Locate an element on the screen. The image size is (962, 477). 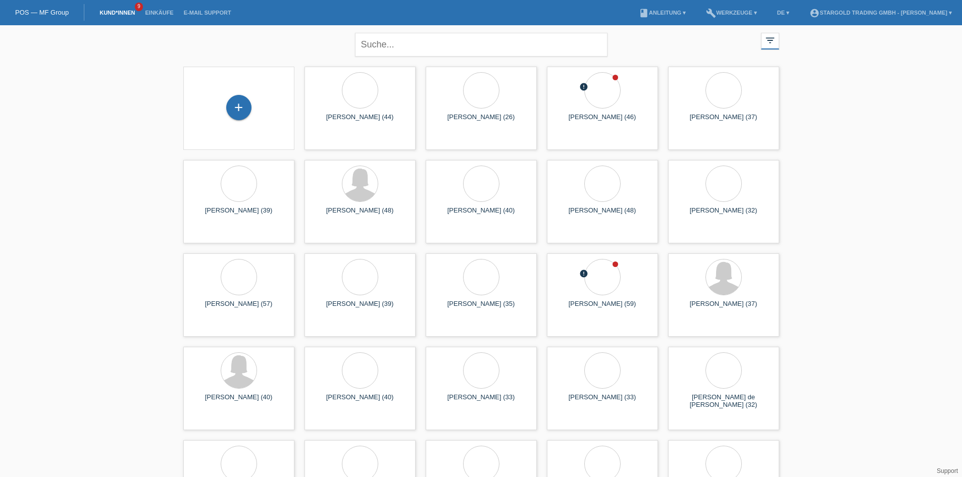
i: build is located at coordinates (711, 13).